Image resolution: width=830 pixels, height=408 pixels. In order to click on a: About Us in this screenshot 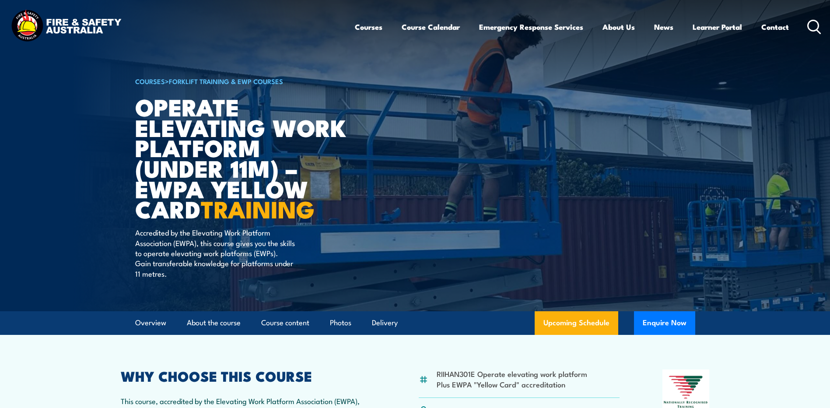, I will do `click(619, 27)`.